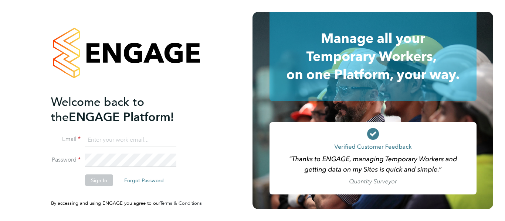  I want to click on span: By accessing and using ENGAGE you agree to our, so click(126, 203).